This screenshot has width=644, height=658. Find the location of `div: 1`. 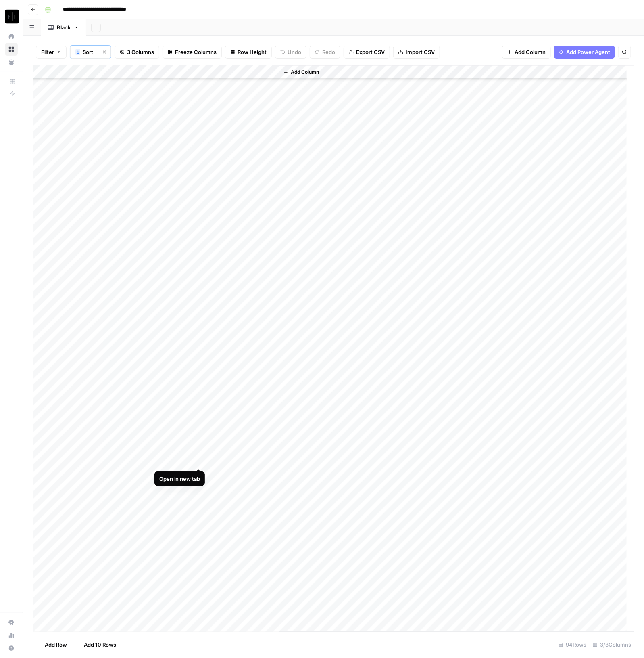

div: 1 is located at coordinates (78, 52).